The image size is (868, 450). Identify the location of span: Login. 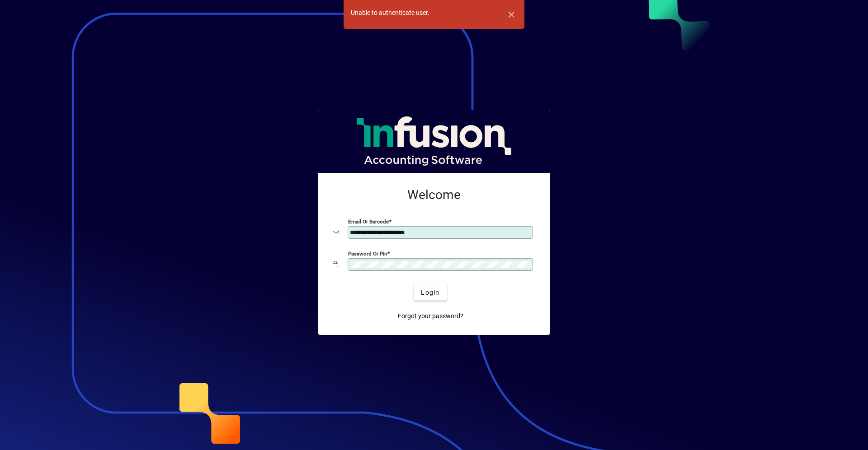
(430, 293).